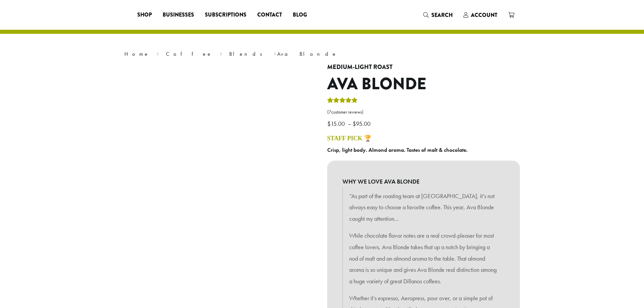 Image resolution: width=644 pixels, height=308 pixels. I want to click on span: Businesses, so click(178, 14).